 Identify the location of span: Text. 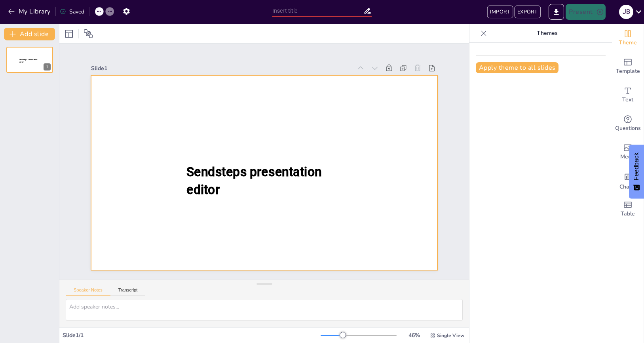
(628, 100).